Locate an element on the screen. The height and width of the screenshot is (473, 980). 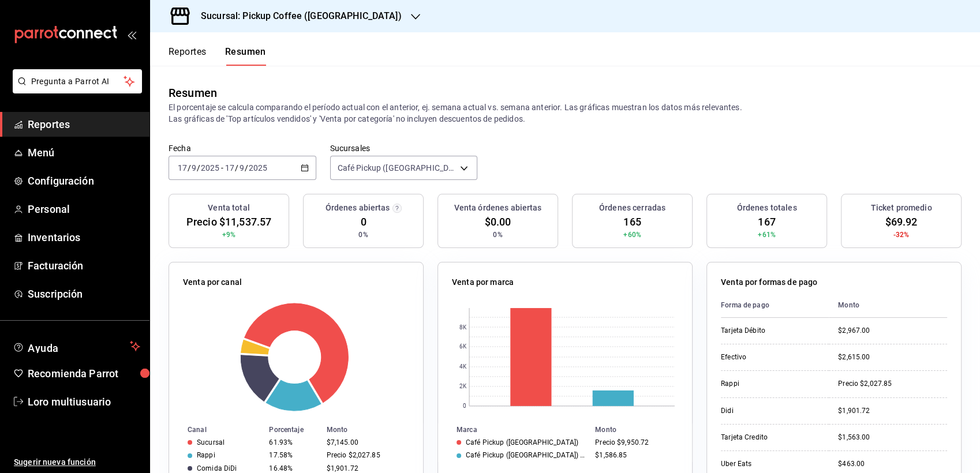
h3: Órdenes abiertas is located at coordinates (357, 208).